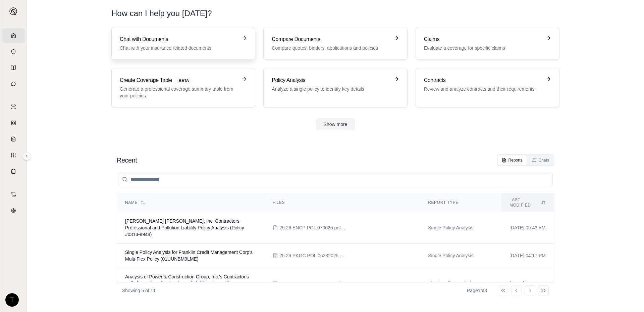 This screenshot has width=644, height=312. What do you see at coordinates (13, 210) in the screenshot?
I see `a: Legal Search Engine` at bounding box center [13, 210].